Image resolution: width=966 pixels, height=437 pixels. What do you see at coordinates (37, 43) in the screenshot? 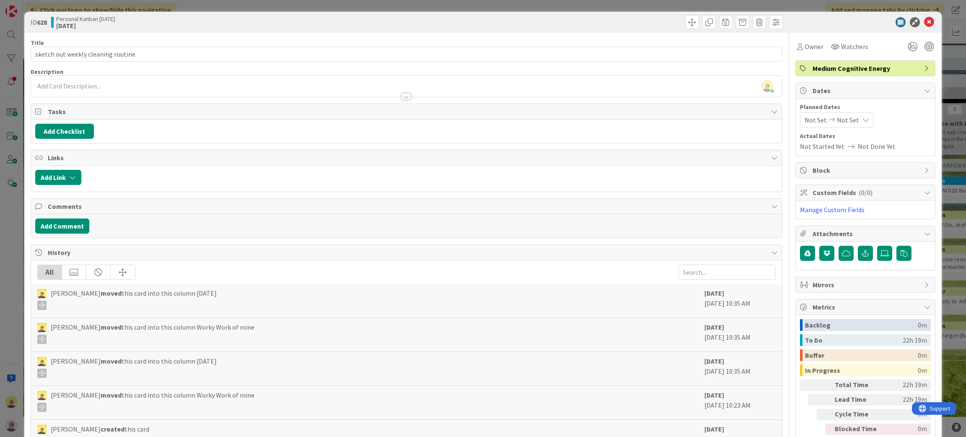
I see `label: Title` at bounding box center [37, 43].